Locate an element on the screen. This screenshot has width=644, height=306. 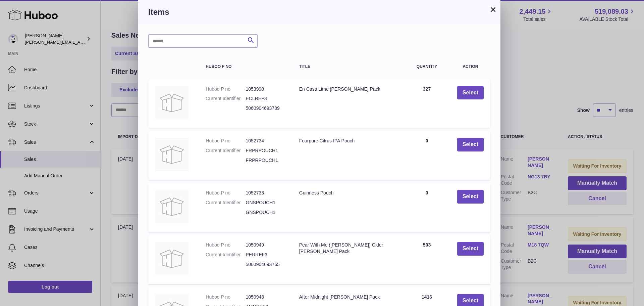
th: Huboo P no is located at coordinates (246, 66).